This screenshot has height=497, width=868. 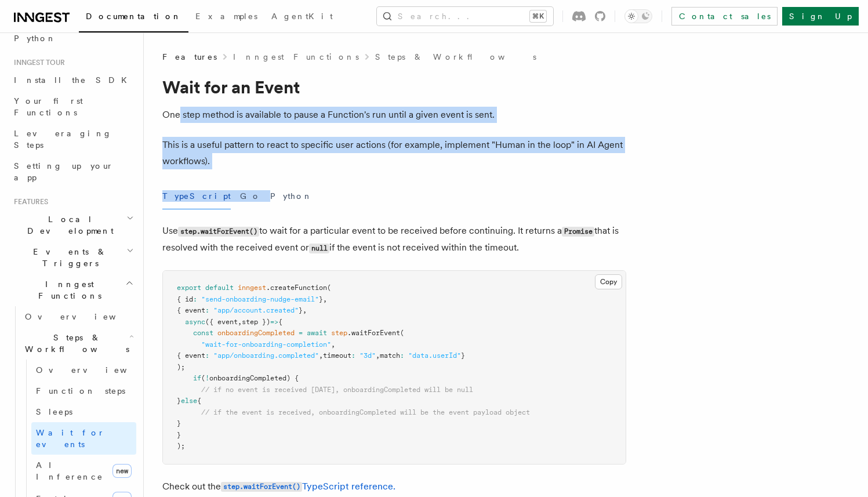 What do you see at coordinates (394, 115) in the screenshot?
I see `p: One step method is available to pause a Function's run until a given event is sent.` at bounding box center [394, 115].